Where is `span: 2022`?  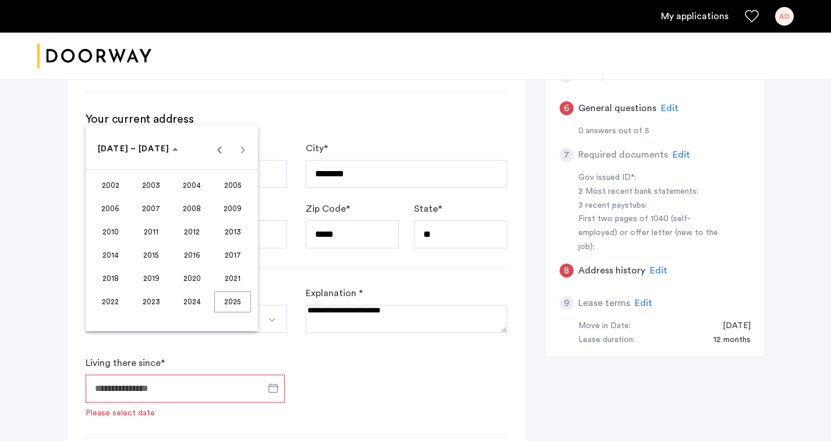
span: 2022 is located at coordinates (110, 302).